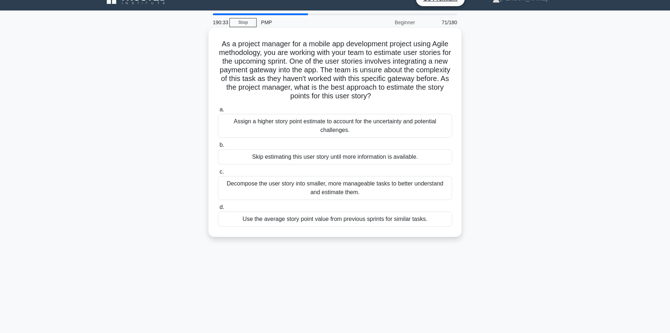 This screenshot has width=670, height=333. Describe the element at coordinates (306, 22) in the screenshot. I see `div: PMP` at that location.